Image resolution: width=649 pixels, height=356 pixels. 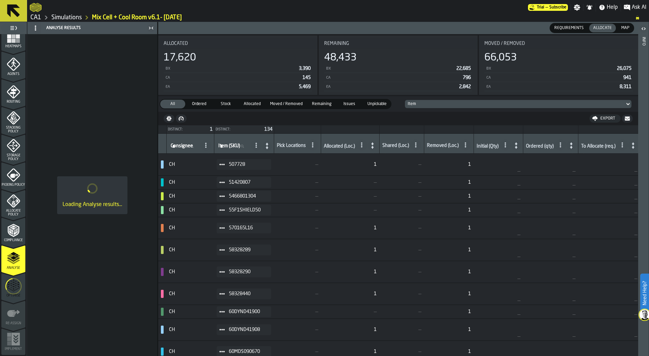 I want to click on div: To Allocate (req.), so click(x=598, y=147).